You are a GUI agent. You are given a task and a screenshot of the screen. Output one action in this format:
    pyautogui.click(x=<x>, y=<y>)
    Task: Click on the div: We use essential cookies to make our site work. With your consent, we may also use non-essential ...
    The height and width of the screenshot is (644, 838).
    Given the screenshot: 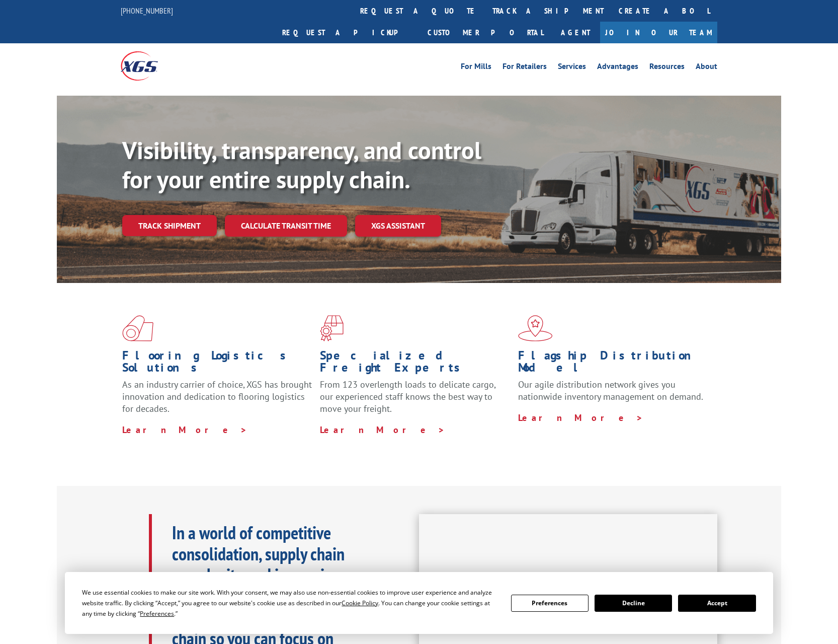 What is the action you would take?
    pyautogui.click(x=291, y=603)
    